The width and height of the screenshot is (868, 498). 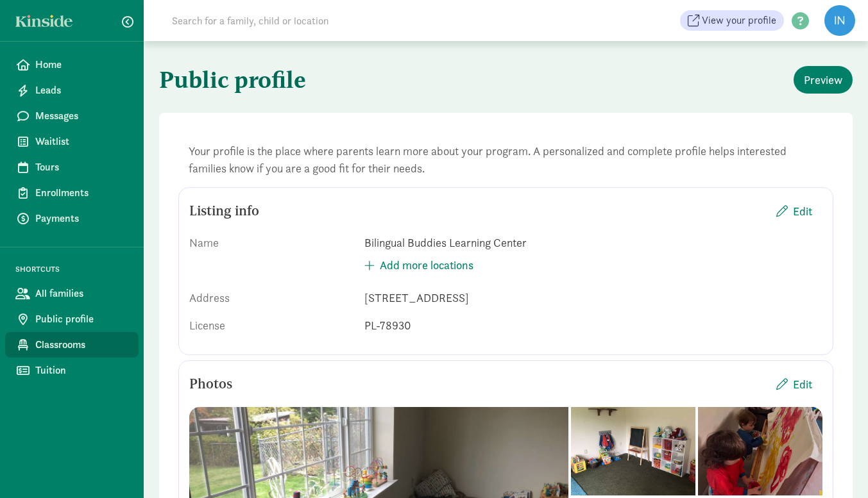 What do you see at coordinates (593, 325) in the screenshot?
I see `div: PL-78930` at bounding box center [593, 325].